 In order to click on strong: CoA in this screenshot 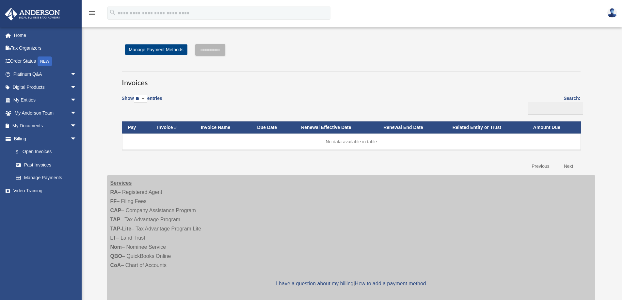, I will do `click(116, 265)`.